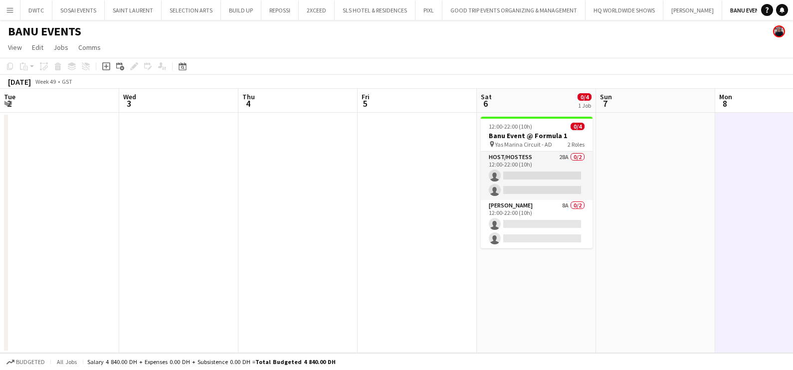  I want to click on span: Edit, so click(37, 47).